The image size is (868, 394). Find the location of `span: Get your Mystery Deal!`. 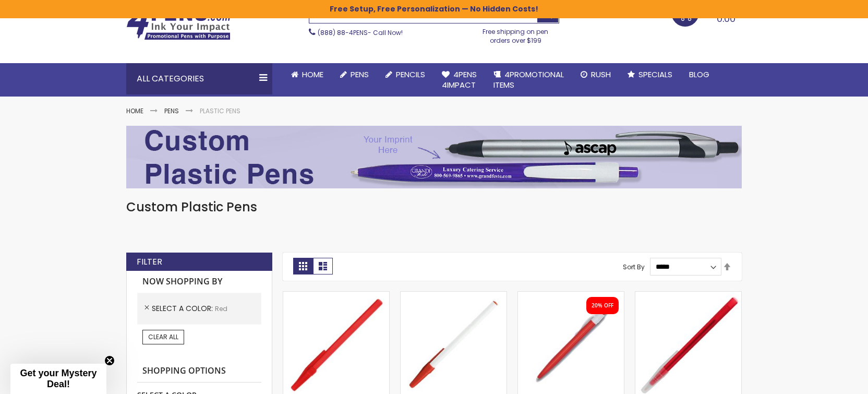

span: Get your Mystery Deal! is located at coordinates (58, 378).